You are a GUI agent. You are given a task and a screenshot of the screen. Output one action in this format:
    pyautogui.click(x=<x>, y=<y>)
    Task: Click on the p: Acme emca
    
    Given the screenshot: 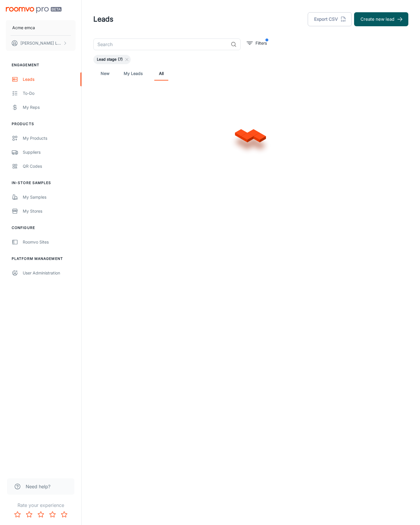 What is the action you would take?
    pyautogui.click(x=24, y=28)
    